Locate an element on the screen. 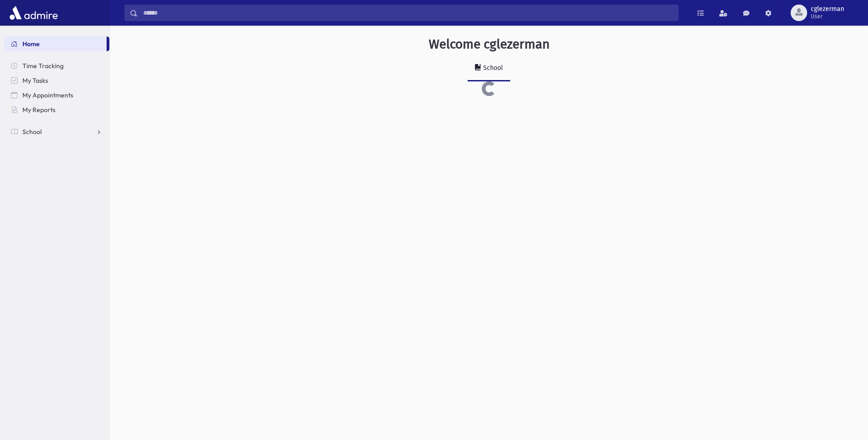 Image resolution: width=868 pixels, height=440 pixels. span: My Appointments is located at coordinates (48, 95).